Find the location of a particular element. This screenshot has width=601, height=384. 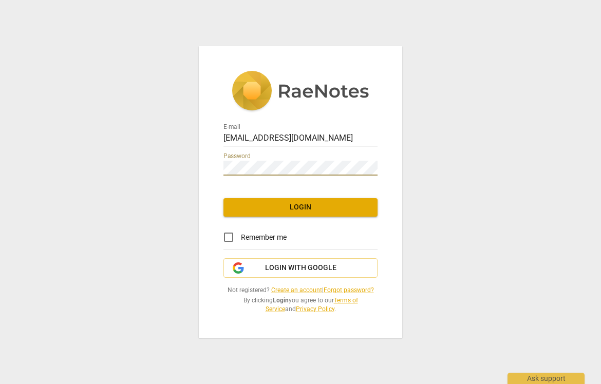

span: Login with Google is located at coordinates (300, 268).